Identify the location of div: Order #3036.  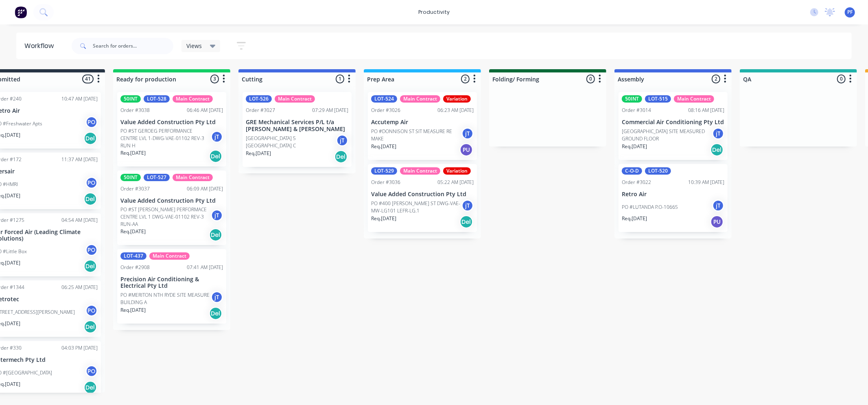
(386, 183).